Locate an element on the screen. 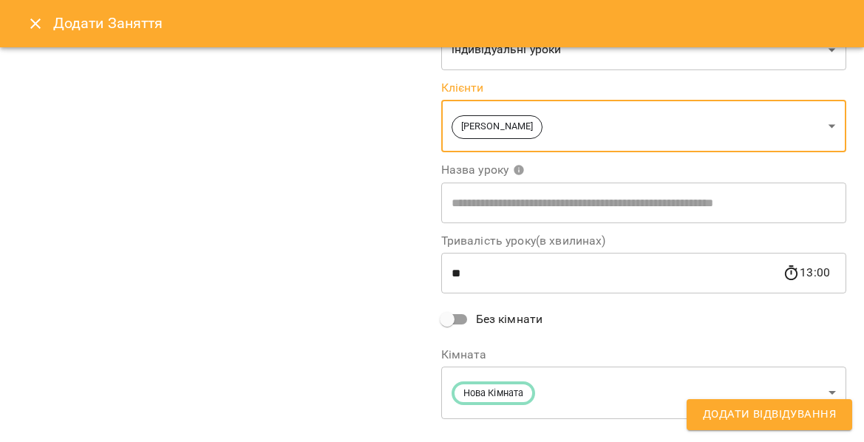 The height and width of the screenshot is (442, 864). h6: Додати Заняття is located at coordinates (449, 23).